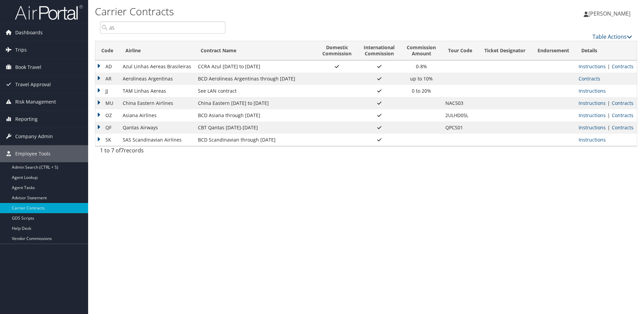 The width and height of the screenshot is (644, 314). Describe the element at coordinates (107, 66) in the screenshot. I see `td: AD` at that location.